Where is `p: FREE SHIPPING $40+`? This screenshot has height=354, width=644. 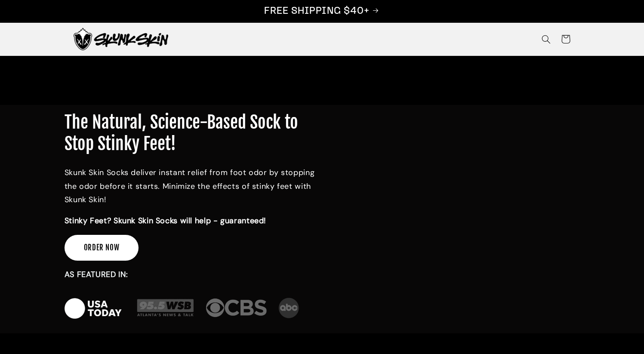 p: FREE SHIPPING $40+ is located at coordinates (322, 11).